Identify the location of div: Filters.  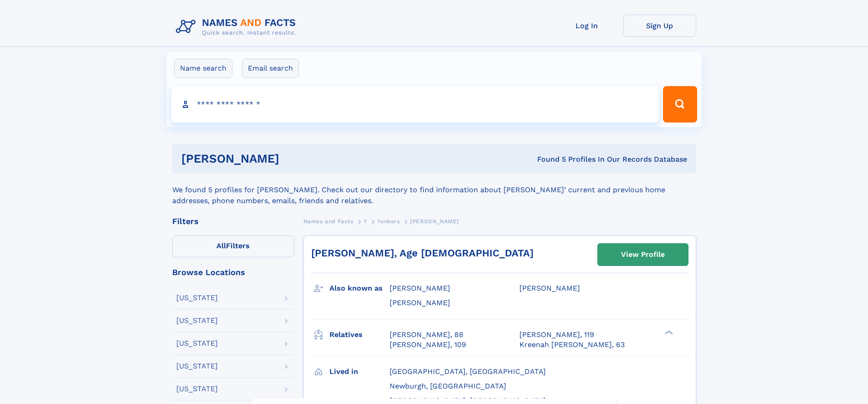
(233, 221).